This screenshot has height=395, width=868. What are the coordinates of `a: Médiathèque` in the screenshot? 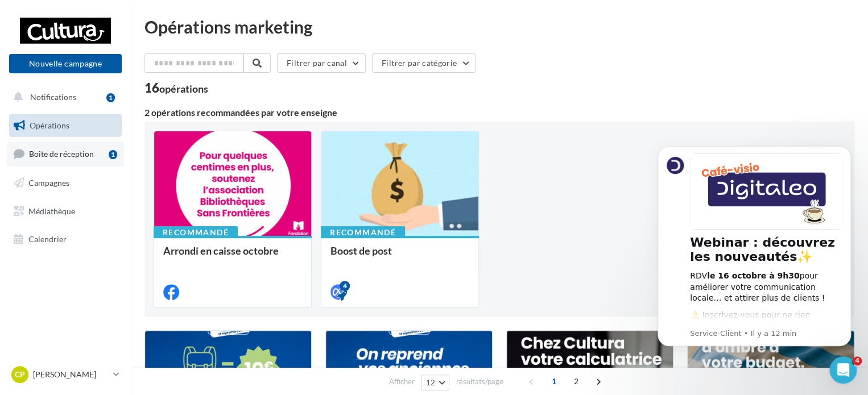 It's located at (65, 211).